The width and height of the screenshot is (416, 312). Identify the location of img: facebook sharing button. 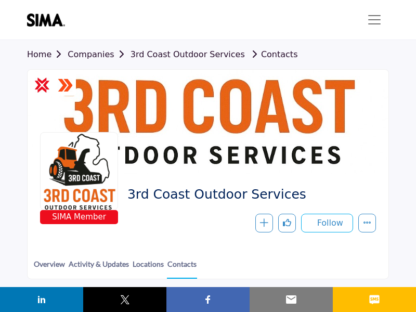
(208, 299).